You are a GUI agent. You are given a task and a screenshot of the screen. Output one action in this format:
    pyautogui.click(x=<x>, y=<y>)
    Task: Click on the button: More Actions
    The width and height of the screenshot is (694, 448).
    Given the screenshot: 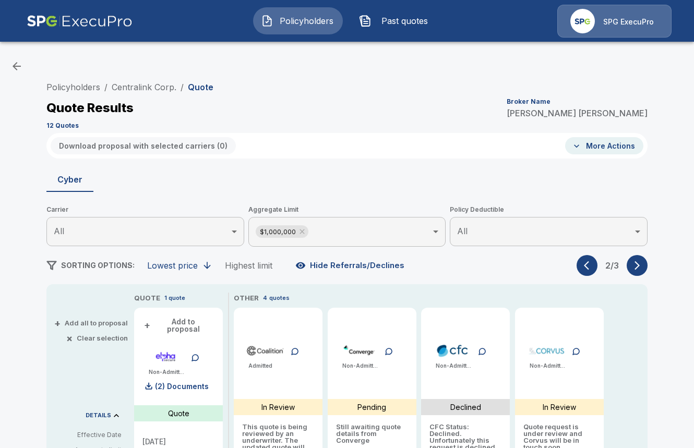 What is the action you would take?
    pyautogui.click(x=604, y=146)
    